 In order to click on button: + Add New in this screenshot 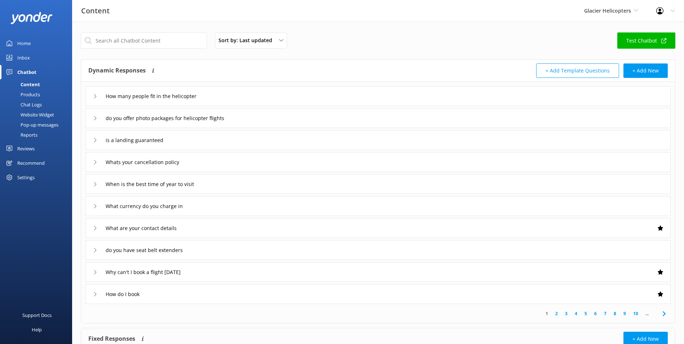, I will do `click(646, 71)`.